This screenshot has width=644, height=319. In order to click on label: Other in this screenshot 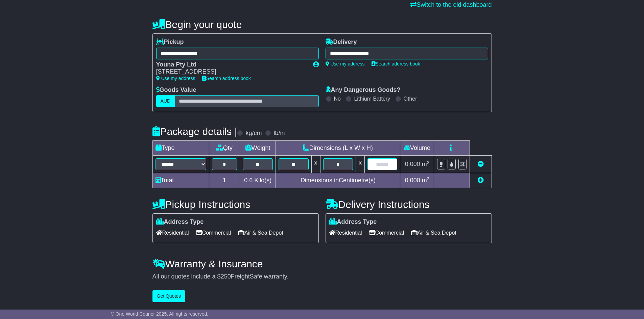, I will do `click(410, 99)`.